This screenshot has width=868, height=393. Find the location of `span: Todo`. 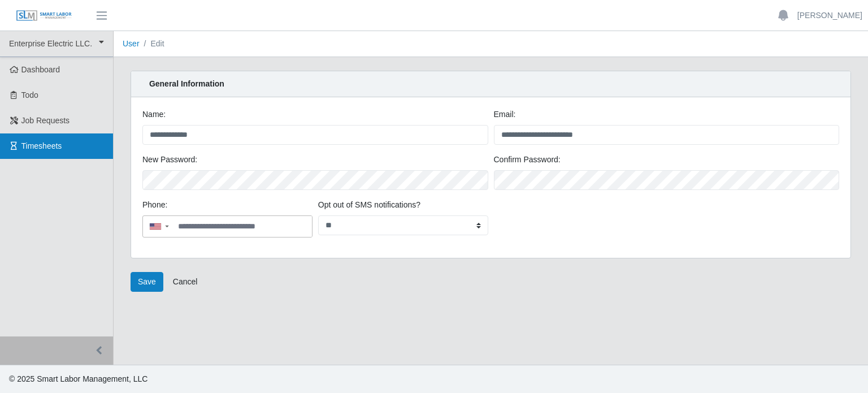

span: Todo is located at coordinates (30, 95).